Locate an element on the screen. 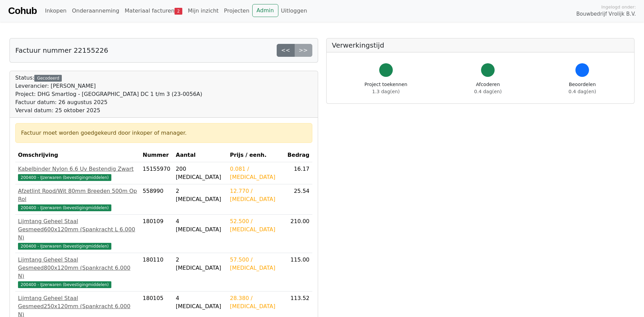  span: 2 is located at coordinates (178, 11).